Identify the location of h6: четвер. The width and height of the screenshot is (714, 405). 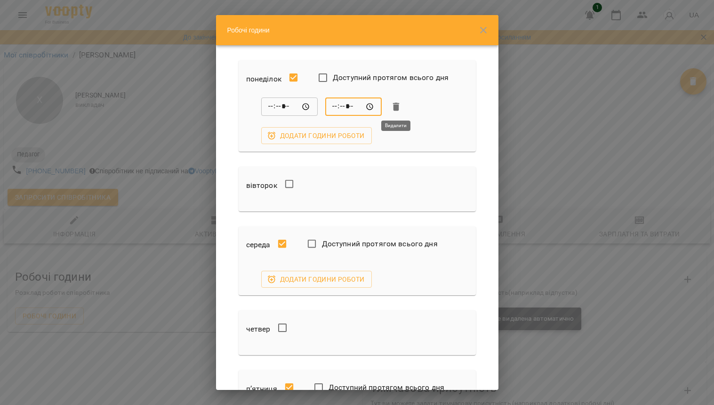
(258, 329).